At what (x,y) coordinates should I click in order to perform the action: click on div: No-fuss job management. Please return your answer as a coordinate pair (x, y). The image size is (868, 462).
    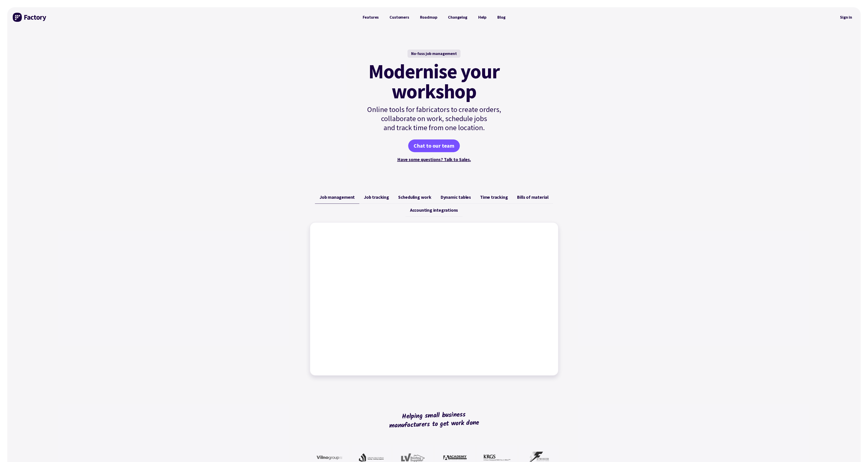
    Looking at the image, I should click on (434, 53).